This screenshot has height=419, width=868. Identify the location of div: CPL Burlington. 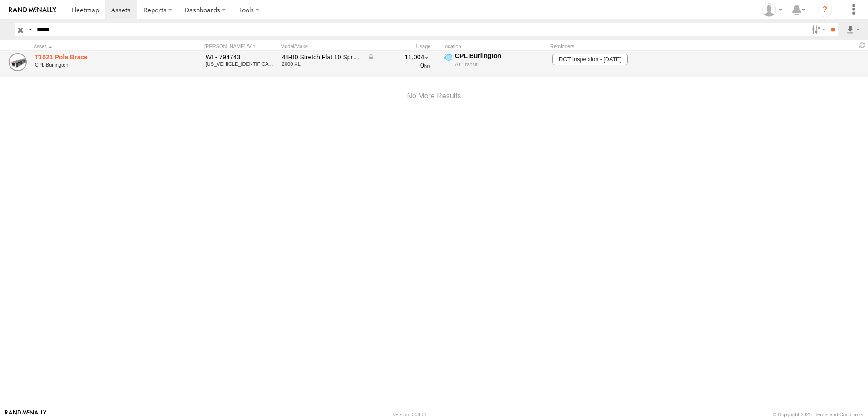
(499, 56).